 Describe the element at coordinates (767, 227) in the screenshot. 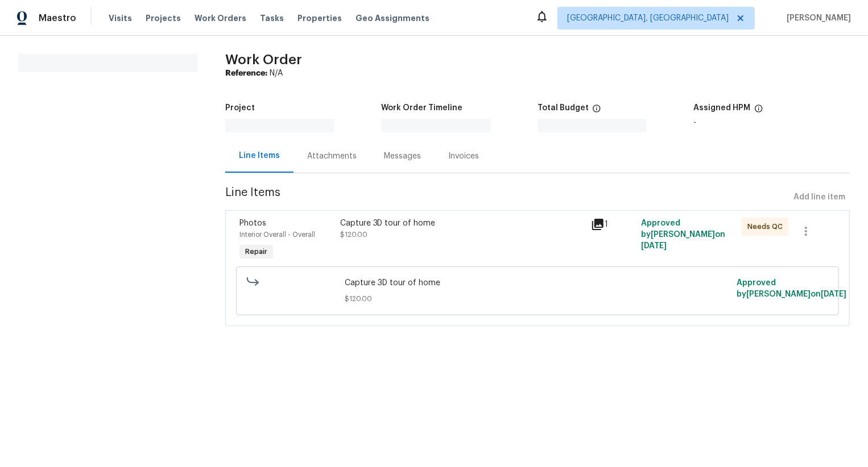

I see `span: Needs QC` at that location.